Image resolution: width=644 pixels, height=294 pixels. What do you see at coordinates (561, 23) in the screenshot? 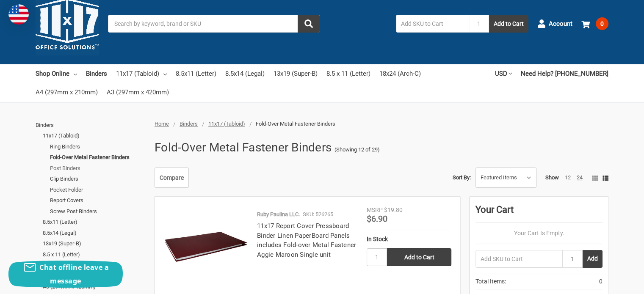
I see `span: Account` at bounding box center [561, 23].